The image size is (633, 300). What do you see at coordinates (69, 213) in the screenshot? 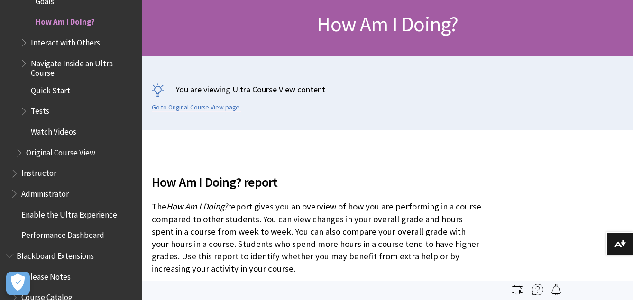
I see `span: Enable the Ultra Experience` at bounding box center [69, 213].